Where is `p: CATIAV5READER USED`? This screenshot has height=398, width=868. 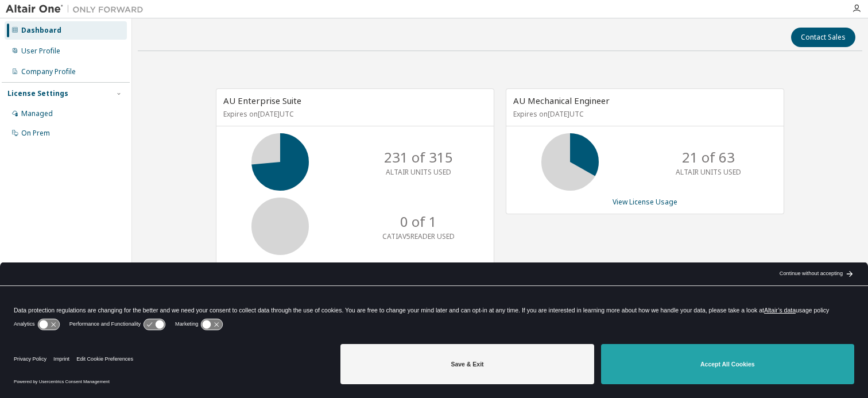 p: CATIAV5READER USED is located at coordinates (419, 236).